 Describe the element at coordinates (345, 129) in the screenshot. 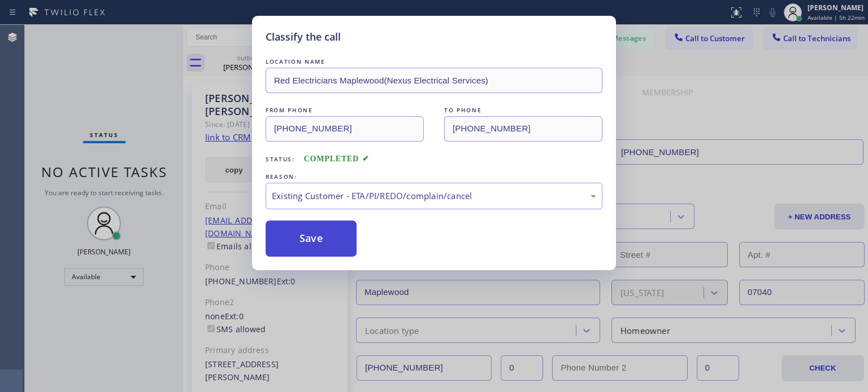

I see `input: From phone` at that location.